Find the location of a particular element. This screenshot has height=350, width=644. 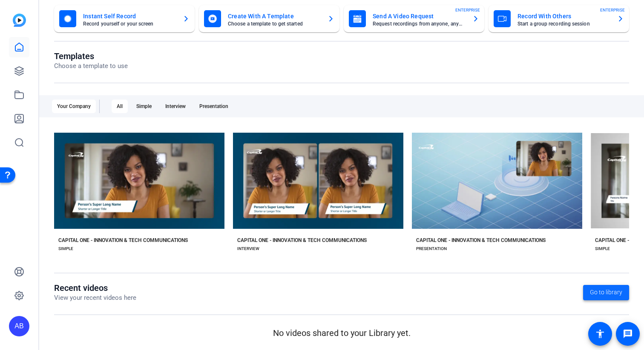

div: Presentation is located at coordinates (214, 106).